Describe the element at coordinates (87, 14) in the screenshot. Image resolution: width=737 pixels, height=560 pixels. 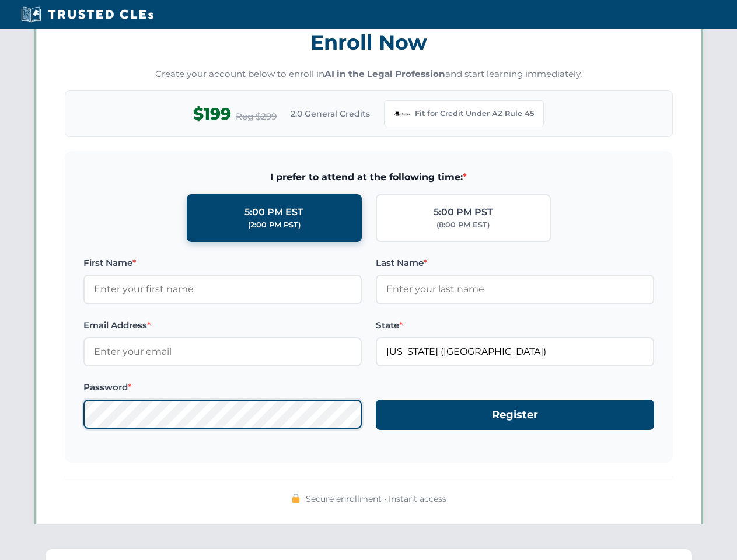
I see `img: Trusted CLEs` at that location.